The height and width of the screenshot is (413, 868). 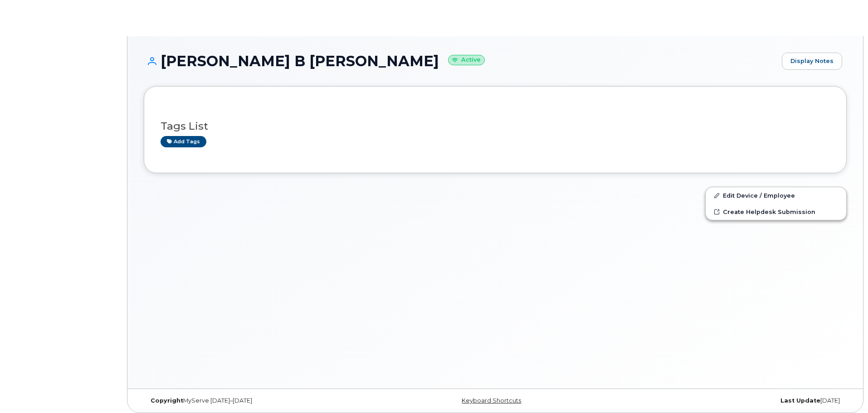 I want to click on a: Create Helpdesk Submission, so click(x=776, y=212).